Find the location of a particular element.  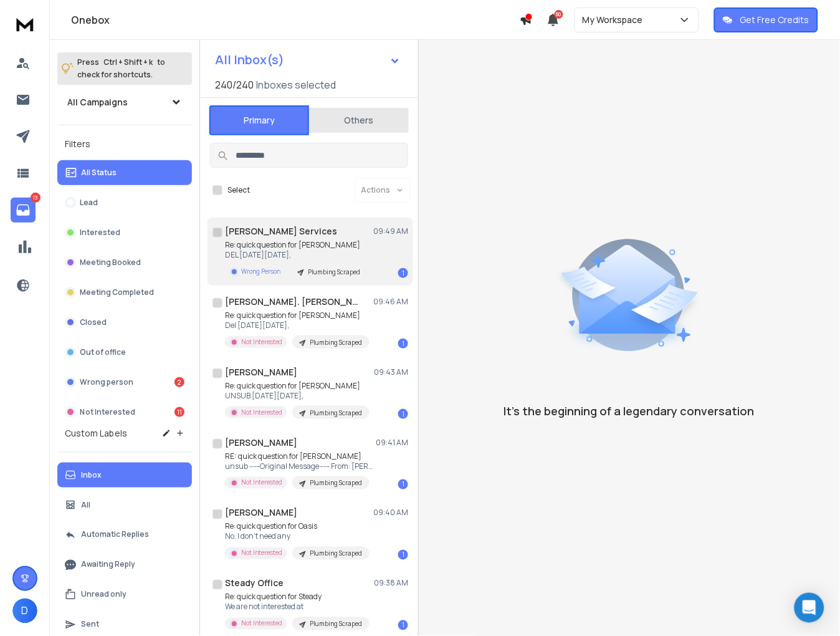

img: logo is located at coordinates (25, 24).